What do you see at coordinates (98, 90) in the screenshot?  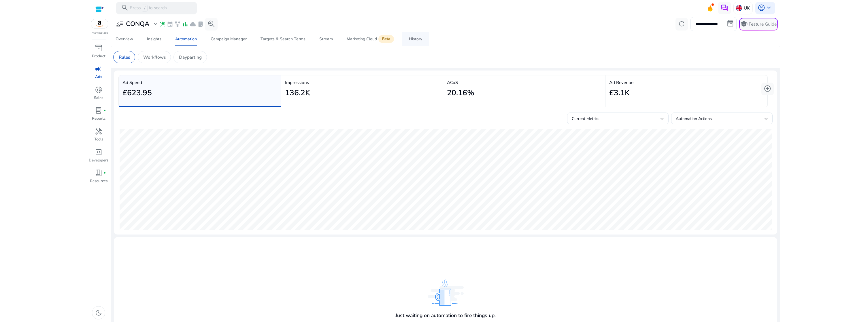 I see `span: donut_small` at bounding box center [98, 90].